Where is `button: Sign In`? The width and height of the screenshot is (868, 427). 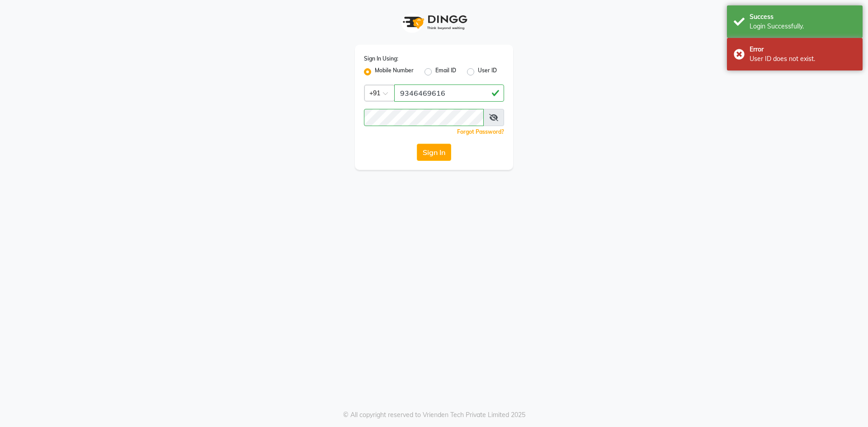
button: Sign In is located at coordinates (434, 152).